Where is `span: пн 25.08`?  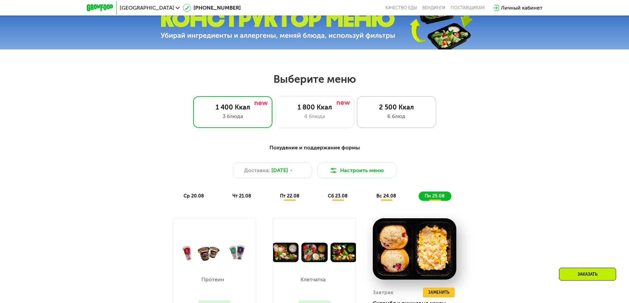
span: пн 25.08 is located at coordinates (434, 196).